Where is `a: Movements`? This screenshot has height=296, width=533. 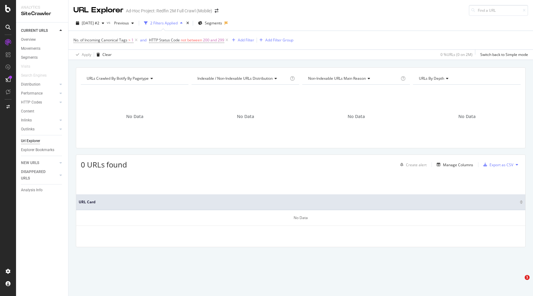 a: Movements is located at coordinates (42, 48).